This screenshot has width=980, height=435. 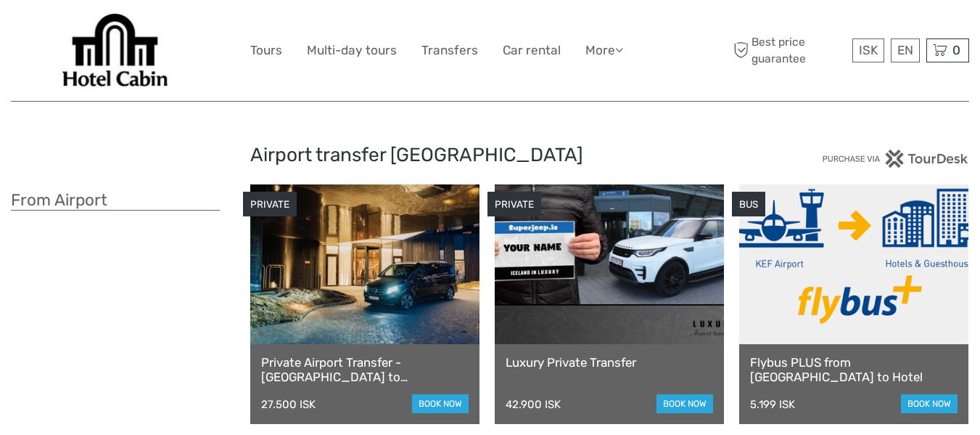 I want to click on a: Transfers, so click(x=450, y=50).